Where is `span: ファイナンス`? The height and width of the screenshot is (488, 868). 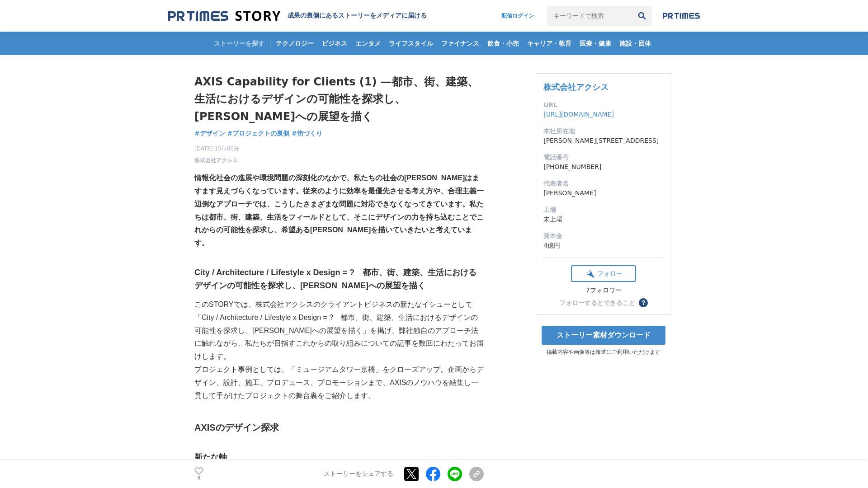
span: ファイナンス is located at coordinates (460, 44).